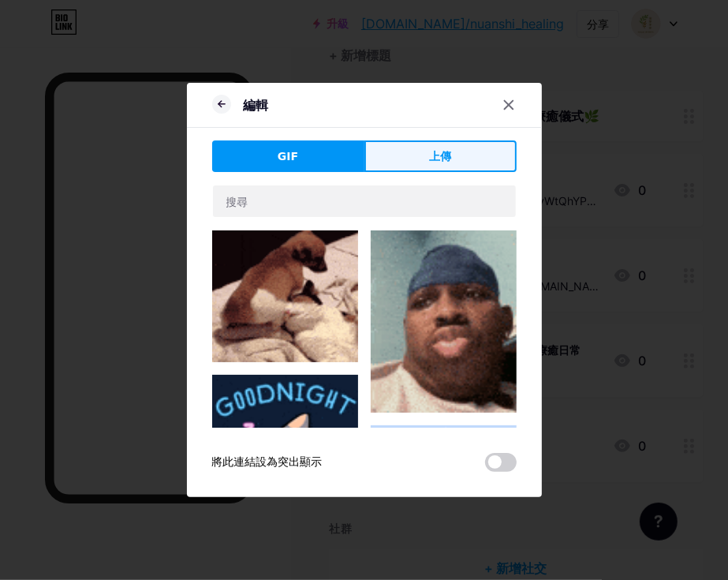  What do you see at coordinates (364, 202) in the screenshot?
I see `input: 搜尋` at bounding box center [364, 202].